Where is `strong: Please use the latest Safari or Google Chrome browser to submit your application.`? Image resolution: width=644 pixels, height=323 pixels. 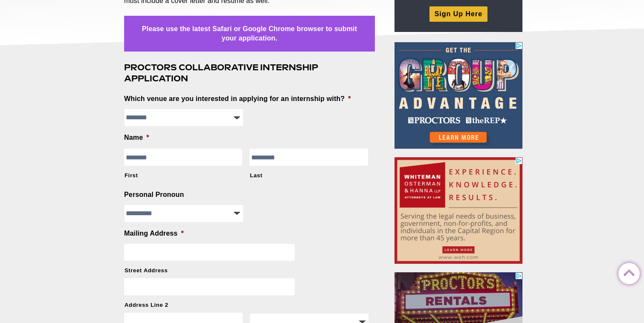 strong: Please use the latest Safari or Google Chrome browser to submit your application. is located at coordinates (249, 34).